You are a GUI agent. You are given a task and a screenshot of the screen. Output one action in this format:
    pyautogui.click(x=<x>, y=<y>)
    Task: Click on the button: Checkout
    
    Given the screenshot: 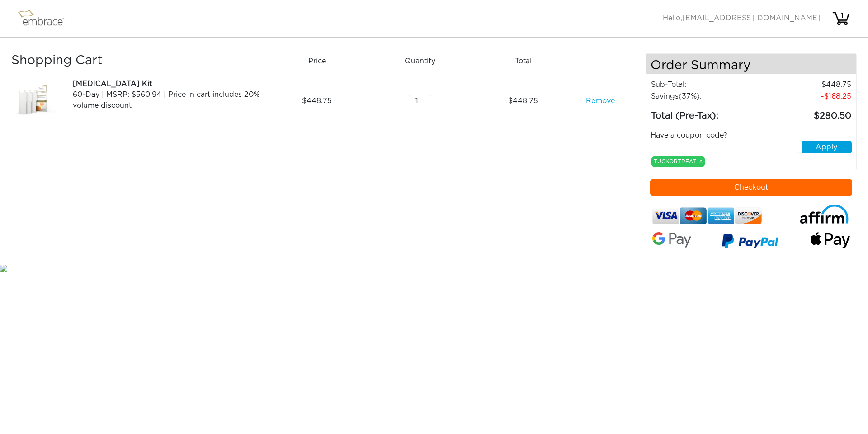 What is the action you would take?
    pyautogui.click(x=752, y=187)
    